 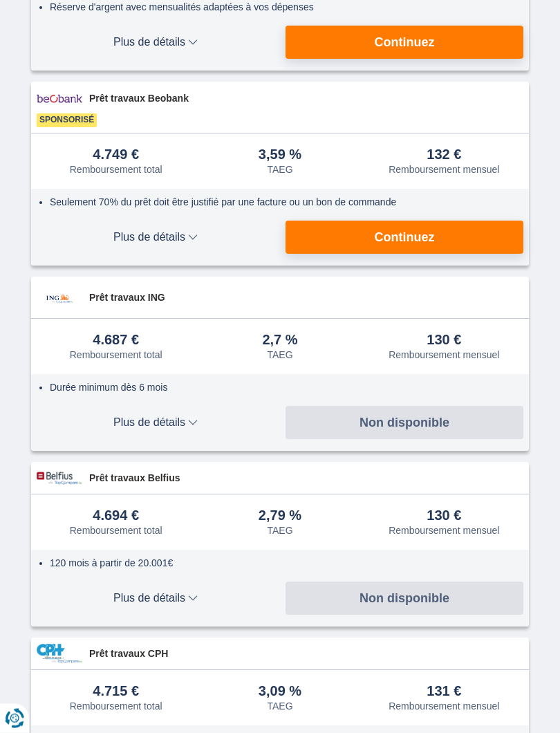 What do you see at coordinates (279, 341) in the screenshot?
I see `div: 2,7 %` at bounding box center [279, 341].